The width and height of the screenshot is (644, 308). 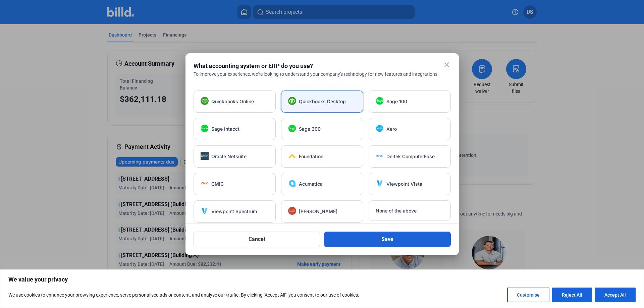 I want to click on span: Sage 100, so click(x=397, y=102).